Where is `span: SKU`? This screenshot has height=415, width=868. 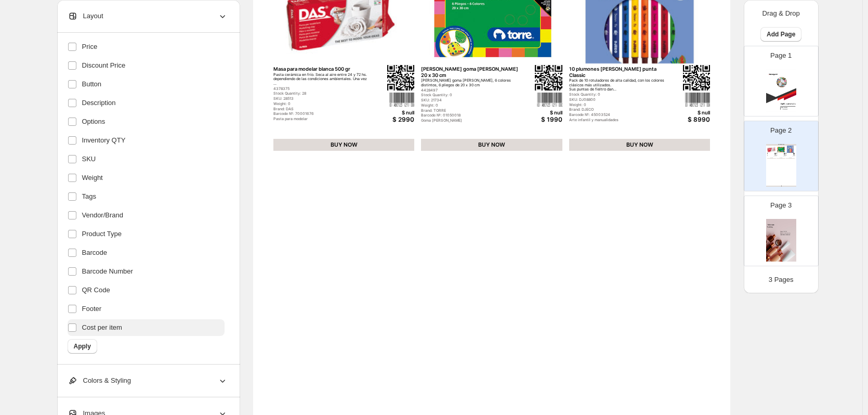 span: SKU is located at coordinates (89, 159).